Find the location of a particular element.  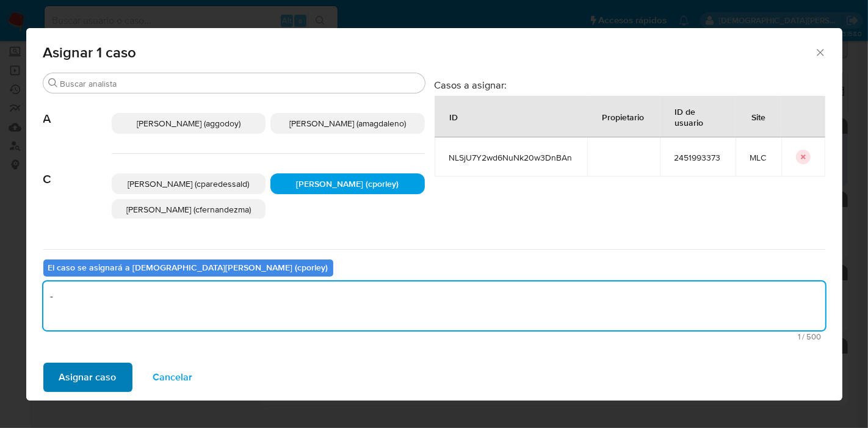

h3: Casos a asignar: is located at coordinates (630, 85).